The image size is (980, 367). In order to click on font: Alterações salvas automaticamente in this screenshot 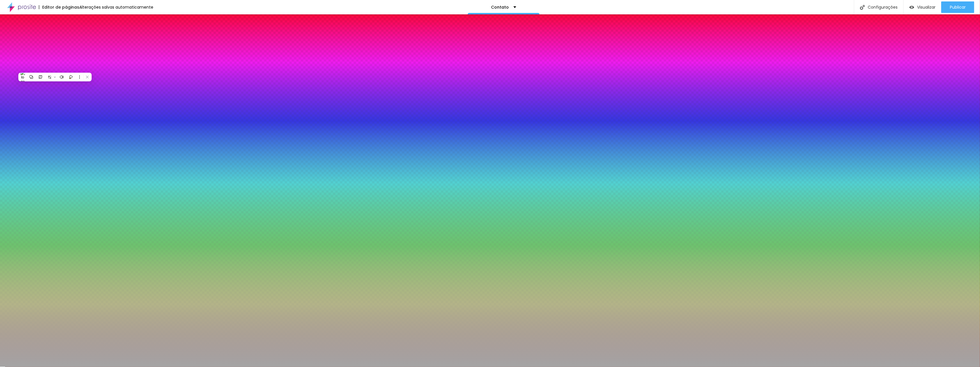, I will do `click(116, 8)`.